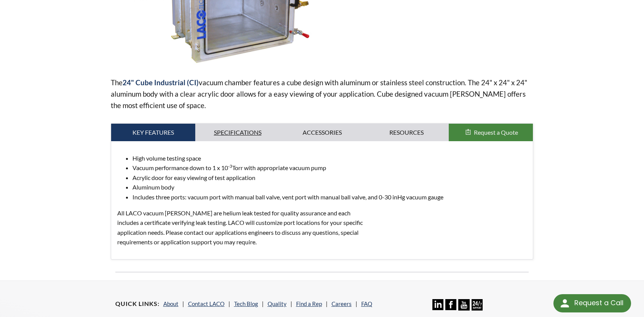 The width and height of the screenshot is (644, 317). I want to click on li: Acrylic door for easy viewing of test application, so click(330, 177).